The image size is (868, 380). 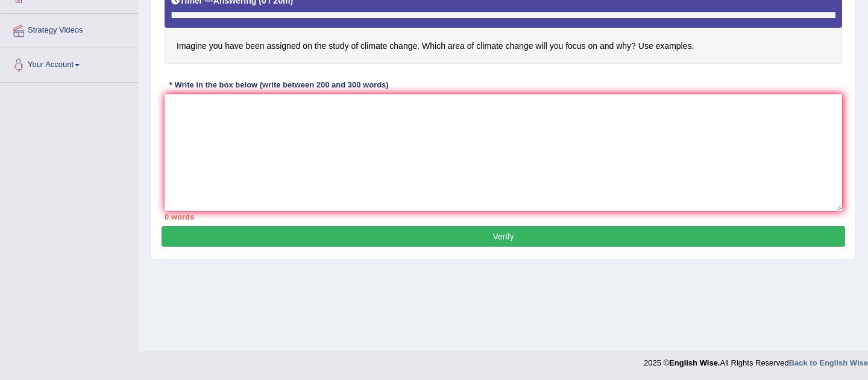 I want to click on strong: English Wise., so click(x=694, y=362).